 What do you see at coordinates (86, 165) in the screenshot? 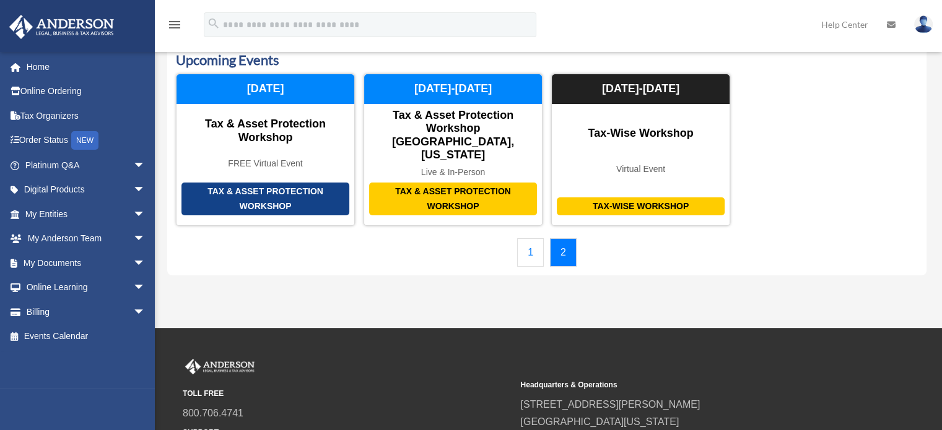
I see `a: Platinum Q&Aarrow_drop_down` at bounding box center [86, 165].